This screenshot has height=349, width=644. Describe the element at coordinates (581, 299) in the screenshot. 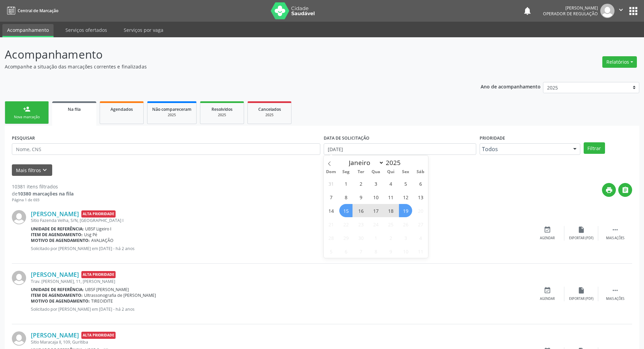

I see `div: Exportar (PDF)` at that location.